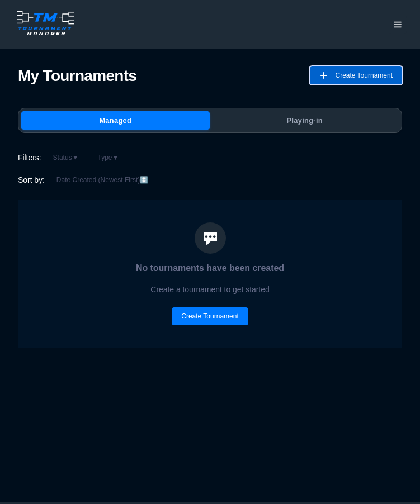 The width and height of the screenshot is (420, 504). I want to click on button: Type▼, so click(108, 158).